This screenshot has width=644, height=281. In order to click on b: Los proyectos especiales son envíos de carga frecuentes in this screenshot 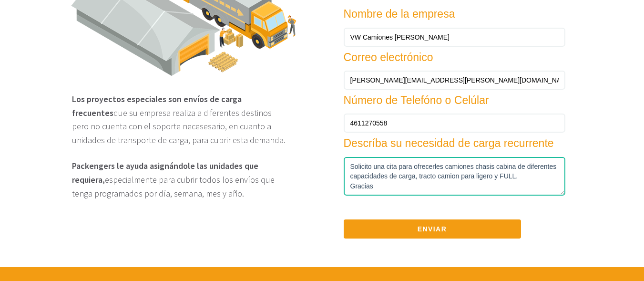, I will do `click(157, 106)`.